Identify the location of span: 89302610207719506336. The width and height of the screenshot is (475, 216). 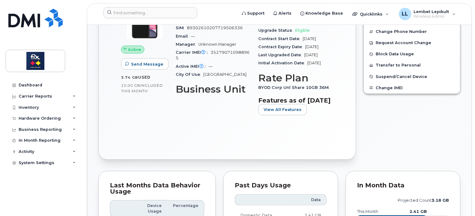
(215, 28).